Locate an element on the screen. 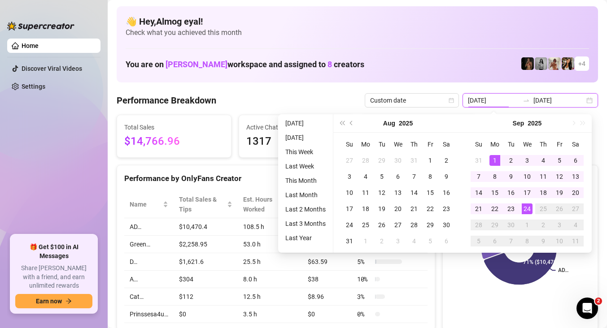  td: 2025-09-28 is located at coordinates (479, 225).